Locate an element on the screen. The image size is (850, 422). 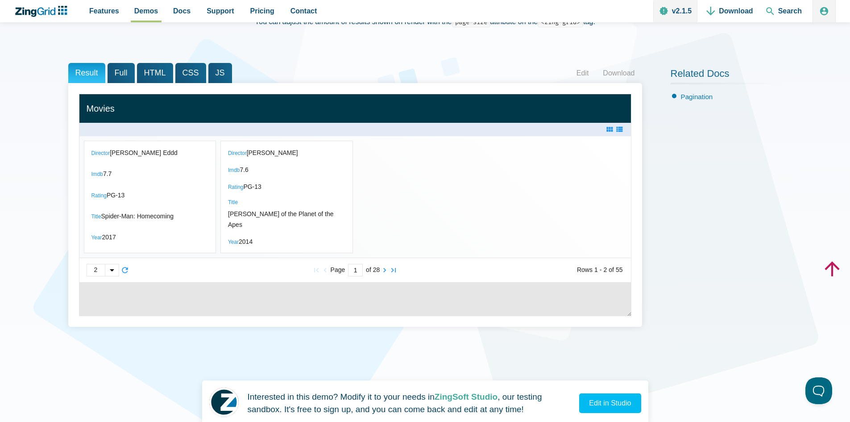
input: Current Page is located at coordinates (355, 270).